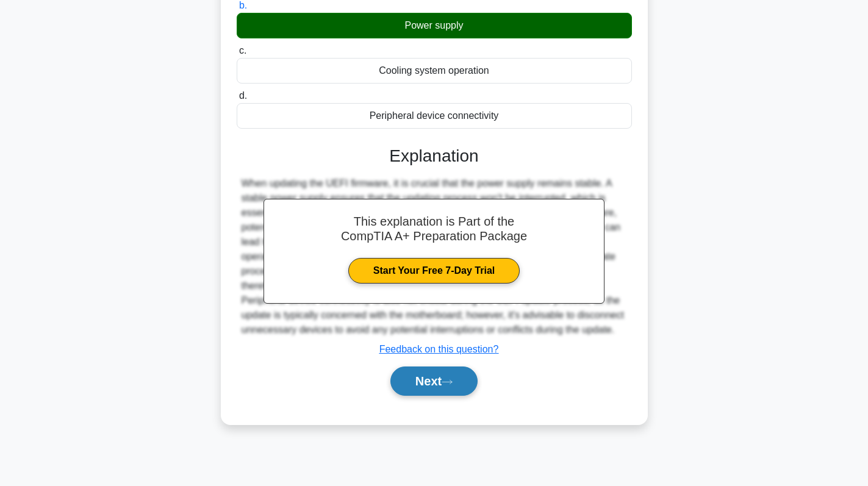 The image size is (868, 486). What do you see at coordinates (434, 381) in the screenshot?
I see `button: Next` at bounding box center [434, 381].